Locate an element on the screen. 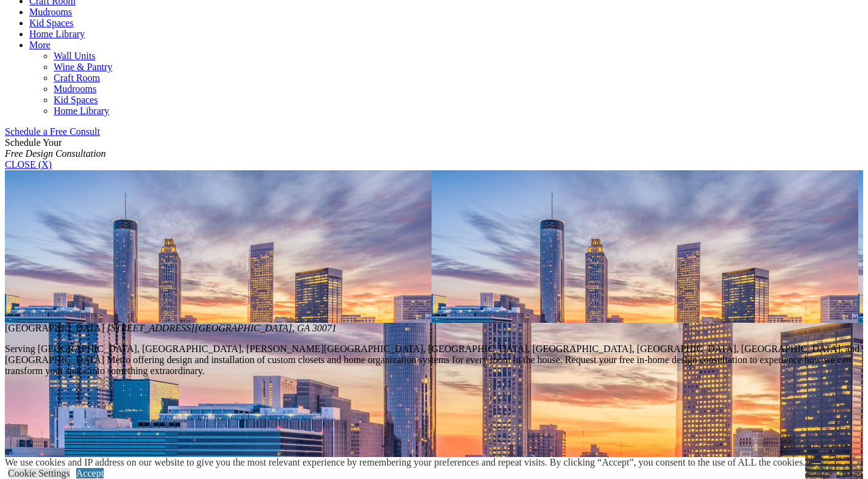 The width and height of the screenshot is (868, 479). a: CLOSE (X) is located at coordinates (28, 164).